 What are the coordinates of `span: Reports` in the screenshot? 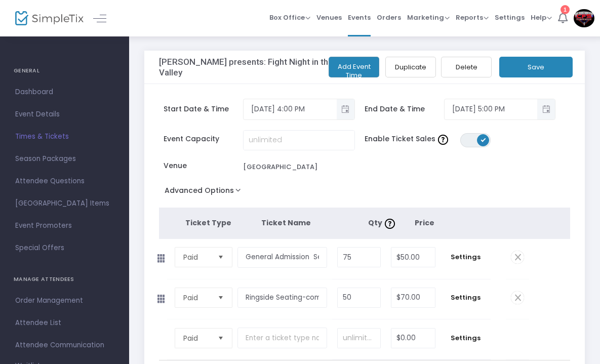 It's located at (472, 17).